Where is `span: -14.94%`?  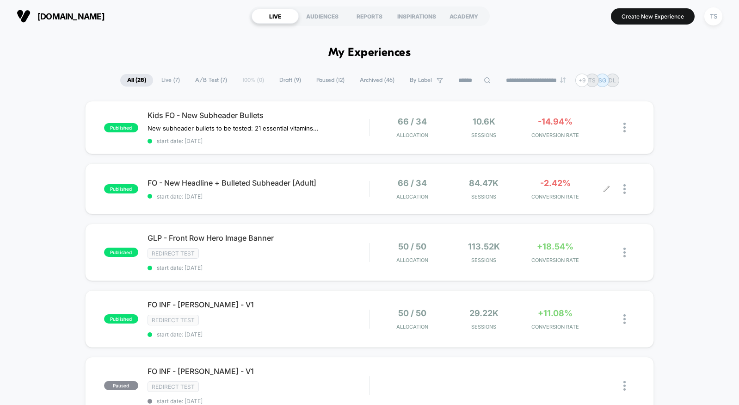 span: -14.94% is located at coordinates (555, 121).